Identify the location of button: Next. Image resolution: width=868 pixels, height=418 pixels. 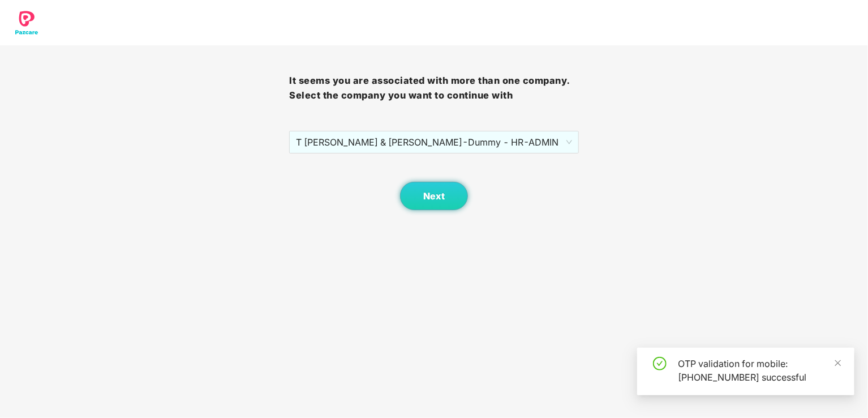
(434, 196).